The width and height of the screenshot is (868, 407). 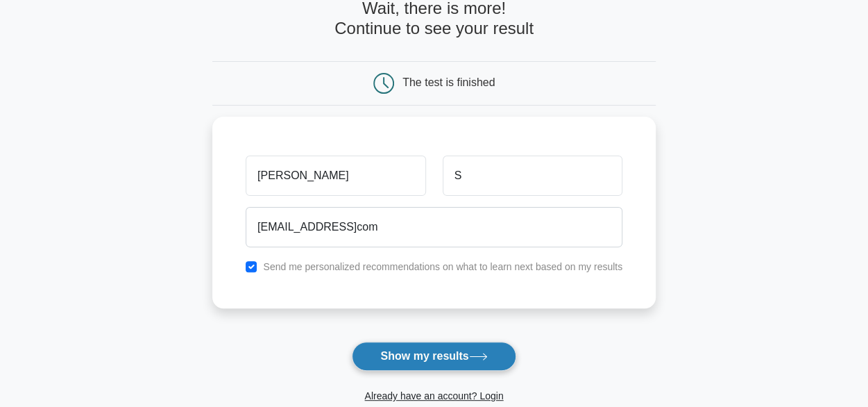 What do you see at coordinates (443, 266) in the screenshot?
I see `label: Send me personalized recommendations on what to learn next based on my results` at bounding box center [443, 266].